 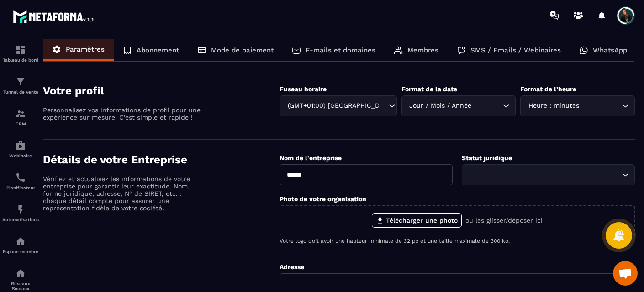 What do you see at coordinates (20, 286) in the screenshot?
I see `p: Réseaux Sociaux` at bounding box center [20, 286].